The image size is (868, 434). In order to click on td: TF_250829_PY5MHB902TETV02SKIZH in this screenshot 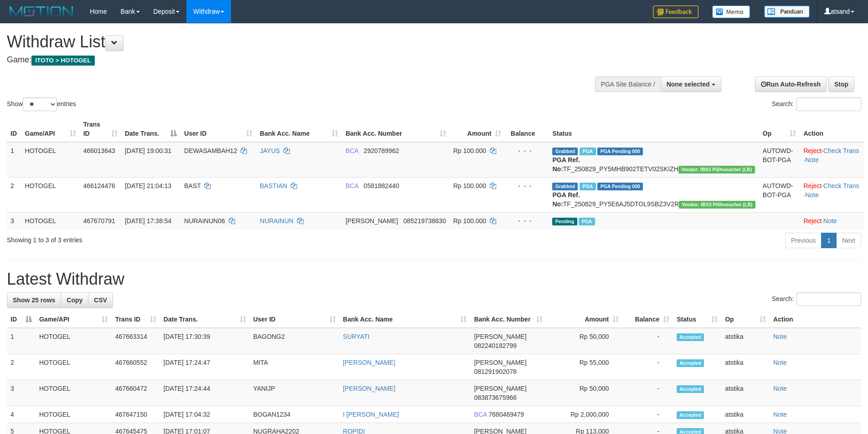, I will do `click(653, 159)`.